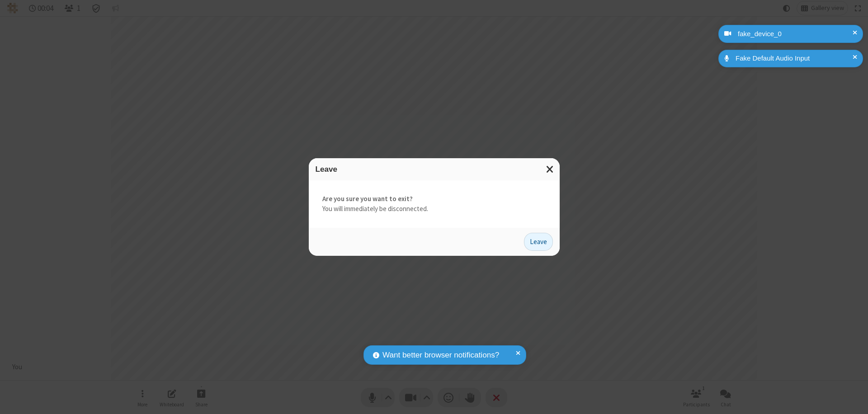 This screenshot has height=414, width=868. What do you see at coordinates (434, 169) in the screenshot?
I see `h3: Leave` at bounding box center [434, 169].